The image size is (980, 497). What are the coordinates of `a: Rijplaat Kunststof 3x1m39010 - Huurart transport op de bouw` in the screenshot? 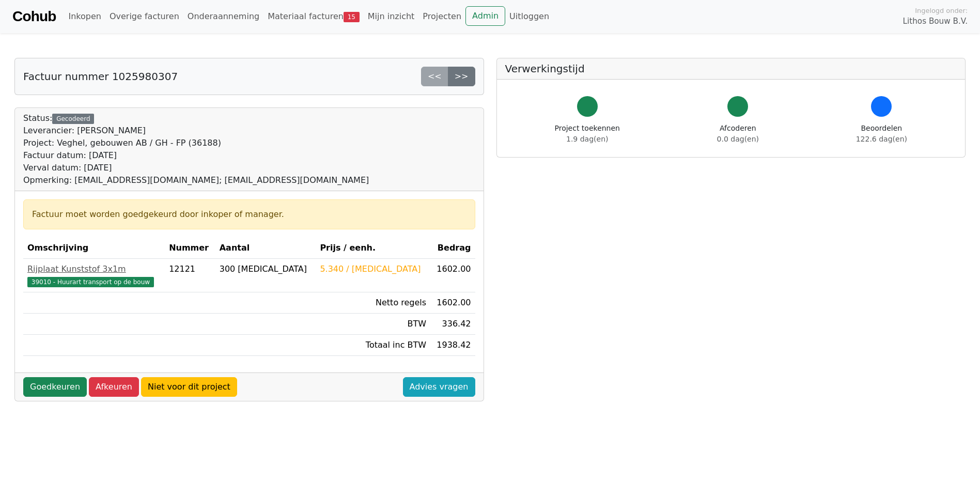 It's located at (94, 276).